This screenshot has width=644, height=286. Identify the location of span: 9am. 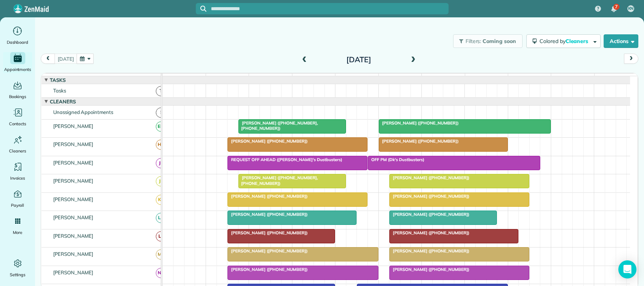
(256, 78).